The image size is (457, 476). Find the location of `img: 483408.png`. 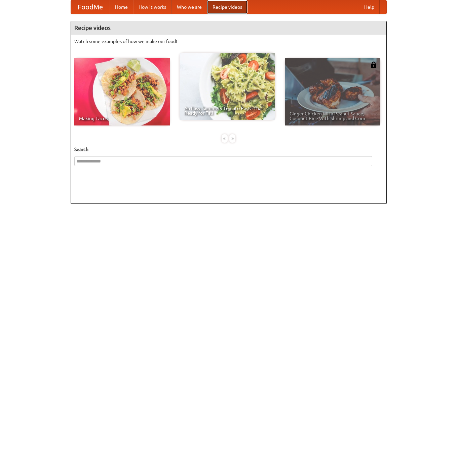

img: 483408.png is located at coordinates (374, 65).